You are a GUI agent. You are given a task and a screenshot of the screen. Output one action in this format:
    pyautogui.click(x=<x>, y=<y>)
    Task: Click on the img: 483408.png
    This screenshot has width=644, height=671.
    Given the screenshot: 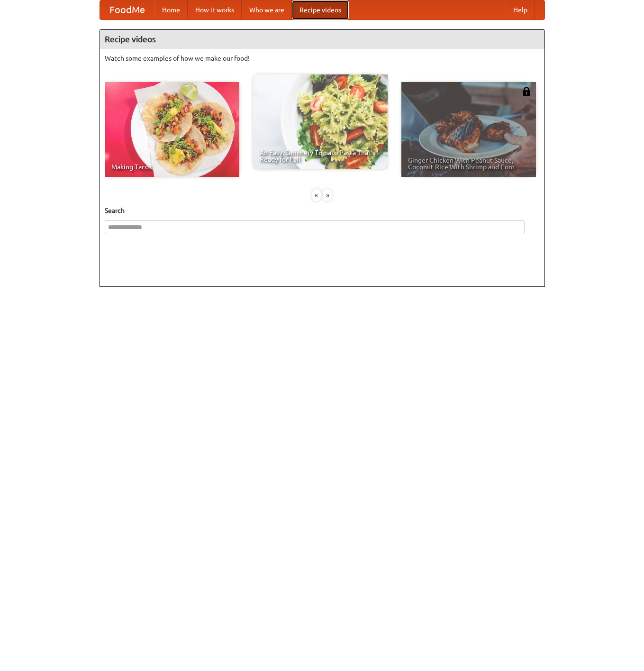 What is the action you would take?
    pyautogui.click(x=527, y=92)
    